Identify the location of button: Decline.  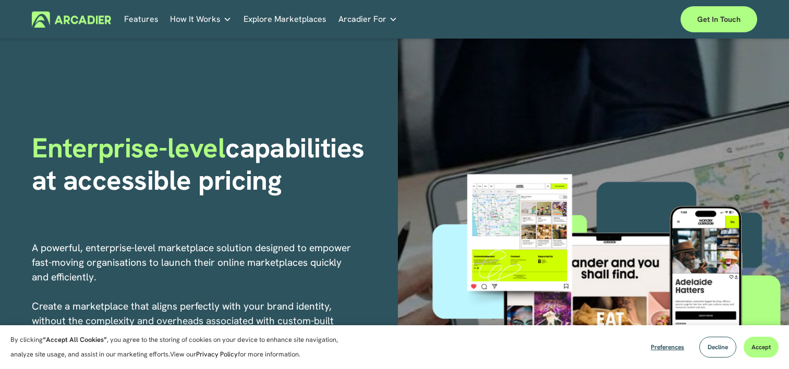
(718, 347).